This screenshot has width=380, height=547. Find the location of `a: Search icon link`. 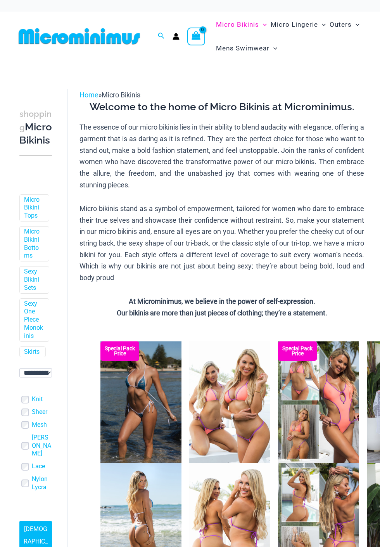

a: Search icon link is located at coordinates (162, 36).